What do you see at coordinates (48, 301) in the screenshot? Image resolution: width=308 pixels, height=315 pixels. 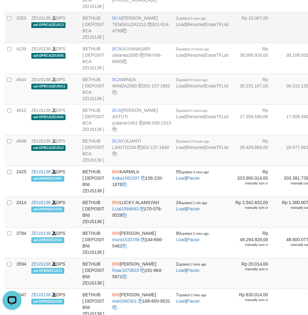 I see `span: aaf-DPBNIZEUS06` at bounding box center [48, 301].